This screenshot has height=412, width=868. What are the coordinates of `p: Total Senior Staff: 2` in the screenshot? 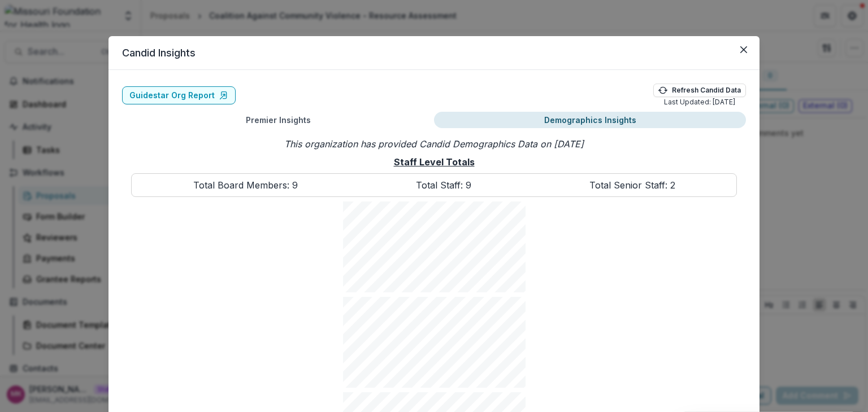 It's located at (632, 185).